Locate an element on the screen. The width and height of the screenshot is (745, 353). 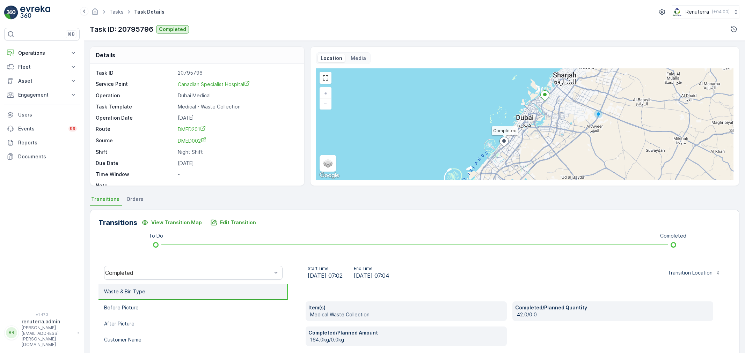
span: DMED201 is located at coordinates (192, 129).